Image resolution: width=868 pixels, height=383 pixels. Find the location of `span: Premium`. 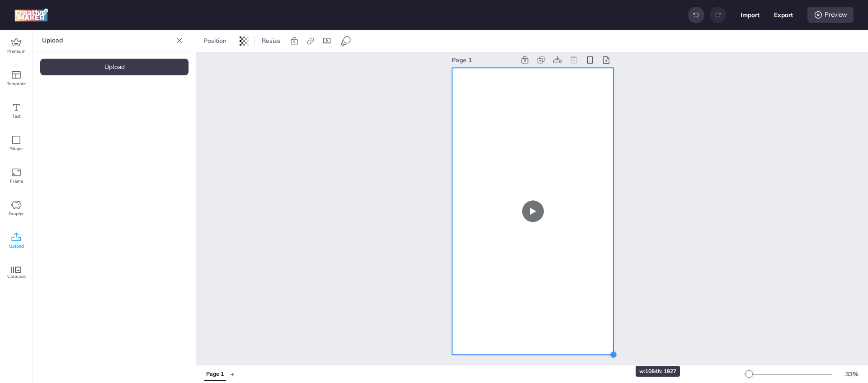

span: Premium is located at coordinates (16, 51).